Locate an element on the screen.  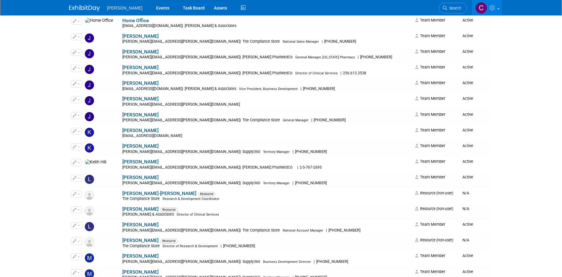
span: National Account Manager is located at coordinates (303, 231).